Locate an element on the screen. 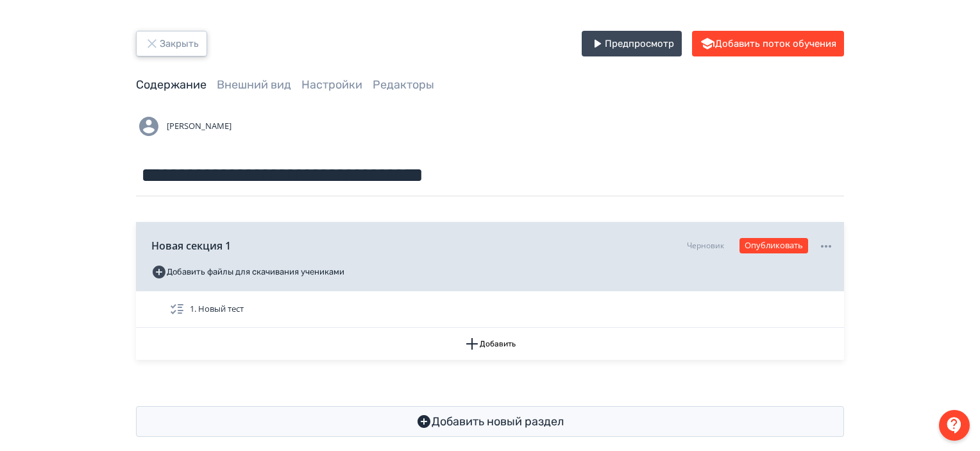  span: 1. Новый тест is located at coordinates (217, 309).